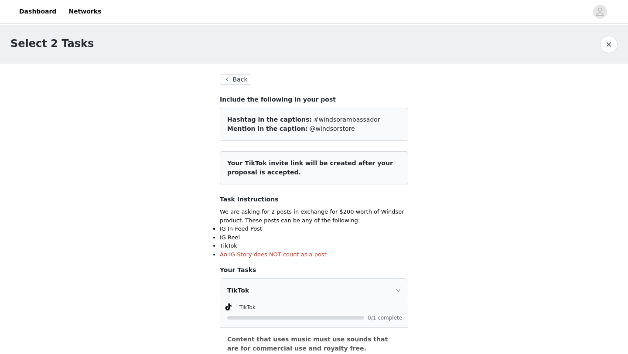  I want to click on a: Networks, so click(85, 11).